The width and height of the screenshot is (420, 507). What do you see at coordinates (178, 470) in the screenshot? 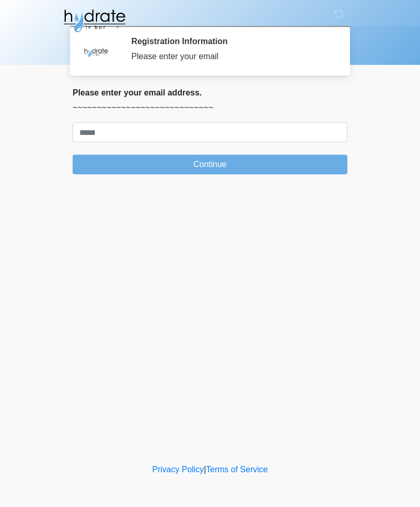
I see `a: Privacy Policy` at bounding box center [178, 470].